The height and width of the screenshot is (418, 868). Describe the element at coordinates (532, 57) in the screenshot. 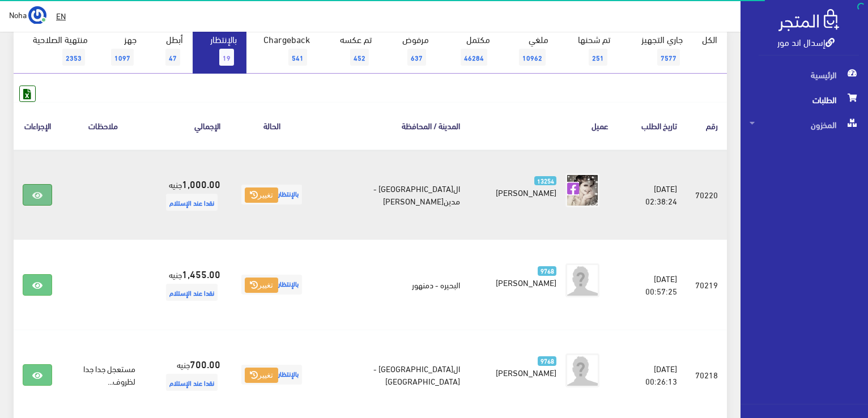

I see `span: 10962` at that location.